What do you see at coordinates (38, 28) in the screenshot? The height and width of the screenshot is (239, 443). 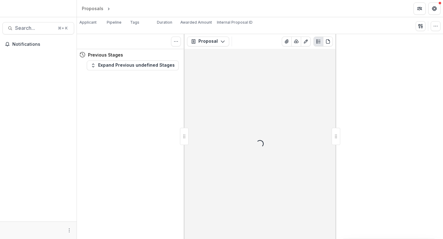 I see `button: Search...` at bounding box center [38, 28].